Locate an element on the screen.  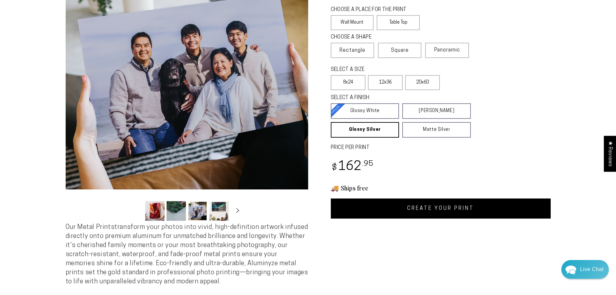
label: PRICE PER PRINT is located at coordinates (441, 147).